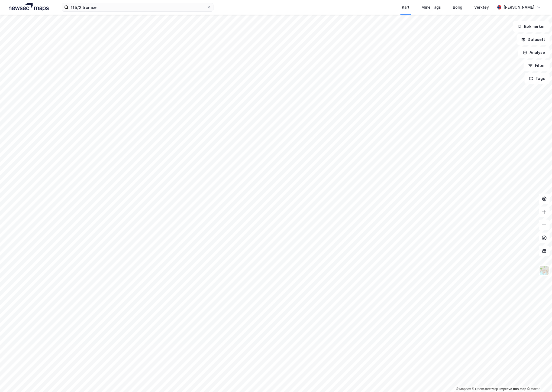  What do you see at coordinates (458, 7) in the screenshot?
I see `div: Bolig` at bounding box center [458, 7].